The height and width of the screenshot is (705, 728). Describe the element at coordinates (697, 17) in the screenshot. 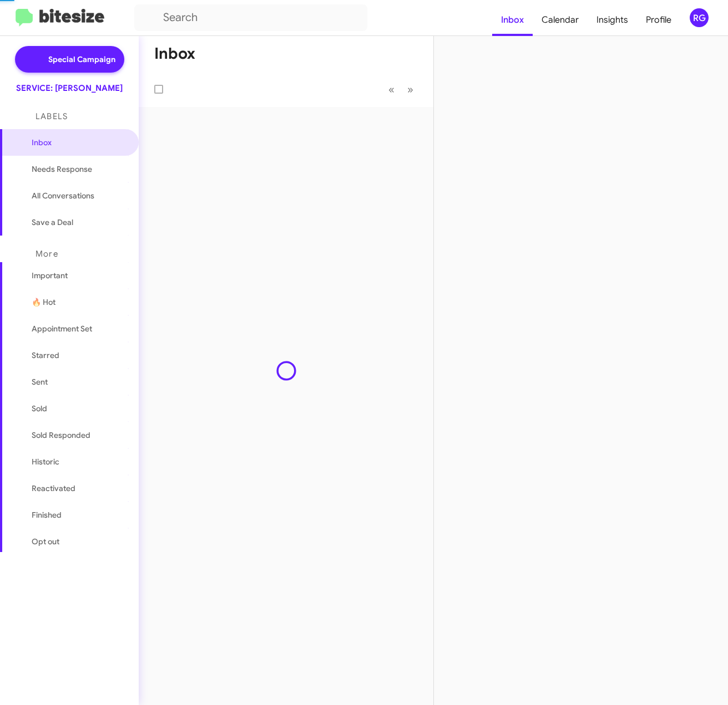

I see `button: RG` at that location.